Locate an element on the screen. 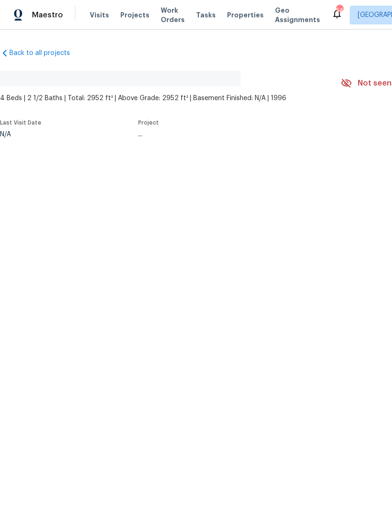 Image resolution: width=392 pixels, height=511 pixels. span: Visits is located at coordinates (99, 15).